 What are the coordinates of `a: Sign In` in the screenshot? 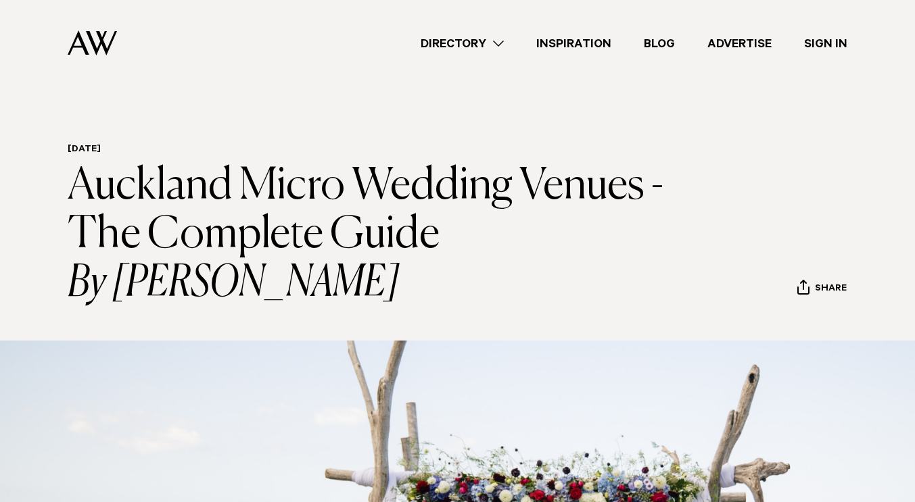 It's located at (826, 43).